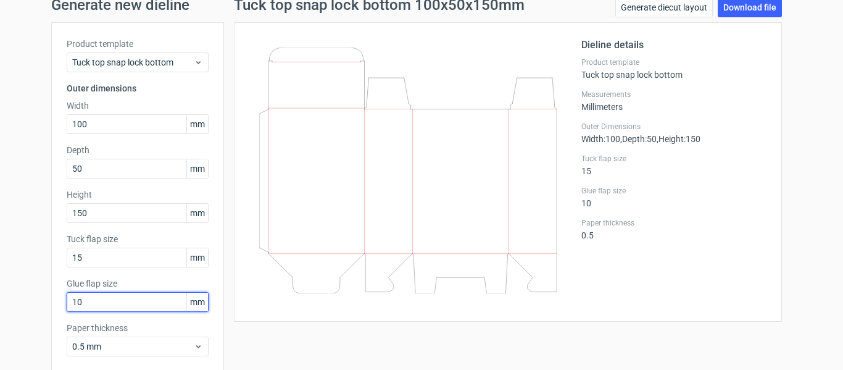 The width and height of the screenshot is (843, 370). Describe the element at coordinates (133, 62) in the screenshot. I see `span: Tuck top snap lock bottom` at that location.